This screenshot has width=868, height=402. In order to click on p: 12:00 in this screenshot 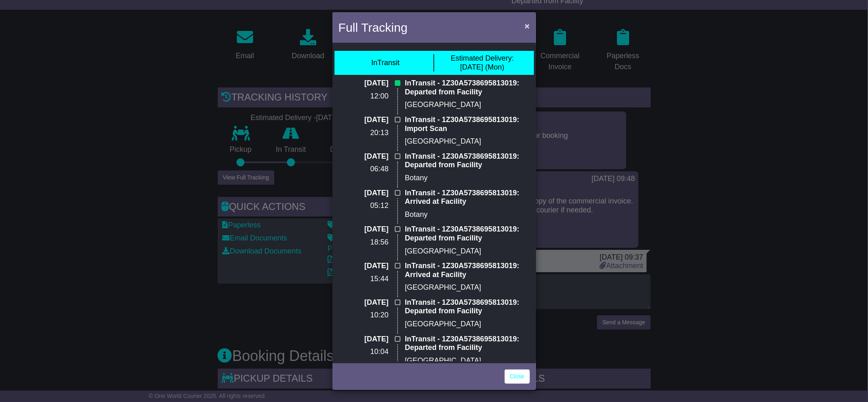, I will do `click(363, 97)`.